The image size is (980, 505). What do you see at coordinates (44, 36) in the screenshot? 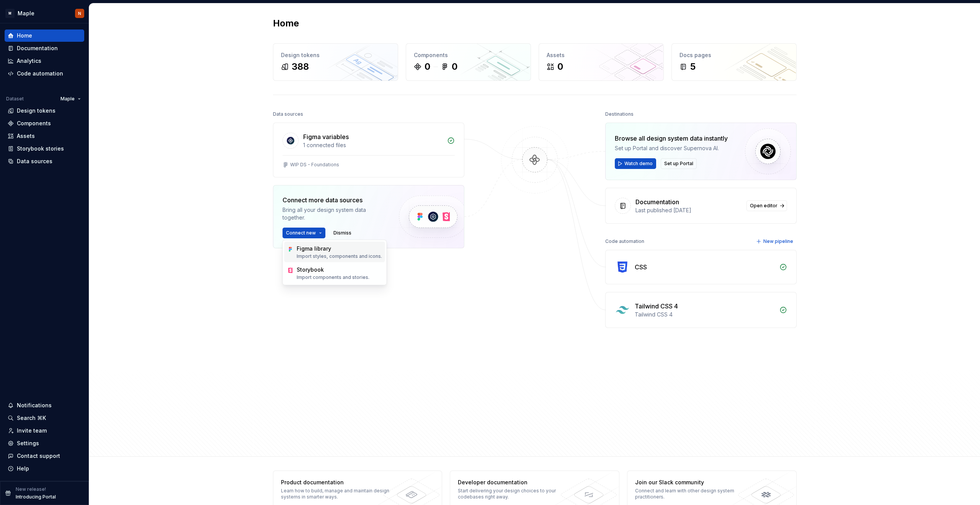
I see `a: Home` at bounding box center [44, 36].